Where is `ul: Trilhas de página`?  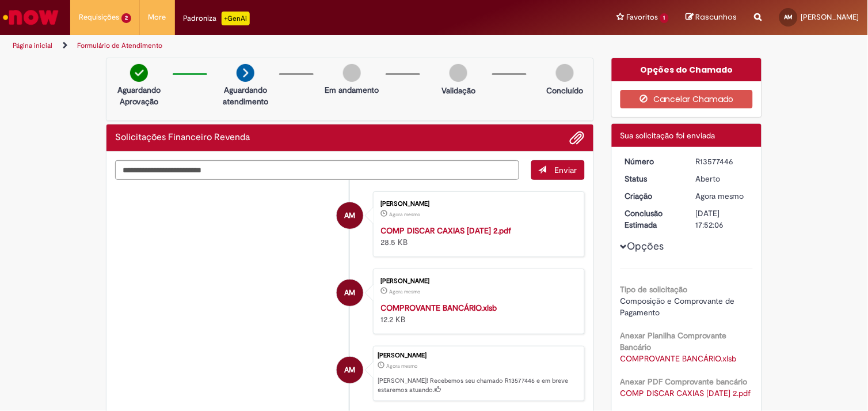 ul: Trilhas de página is located at coordinates (289, 46).